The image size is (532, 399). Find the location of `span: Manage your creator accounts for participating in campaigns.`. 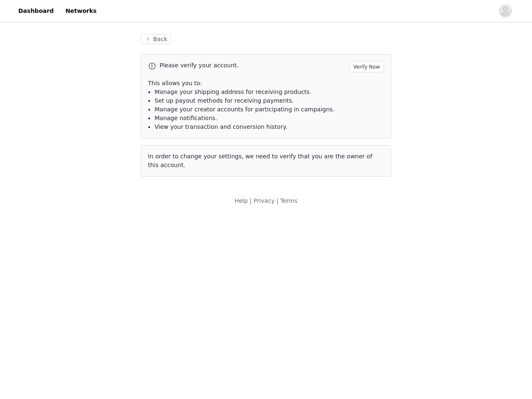

span: Manage your creator accounts for participating in campaigns. is located at coordinates (245, 110).